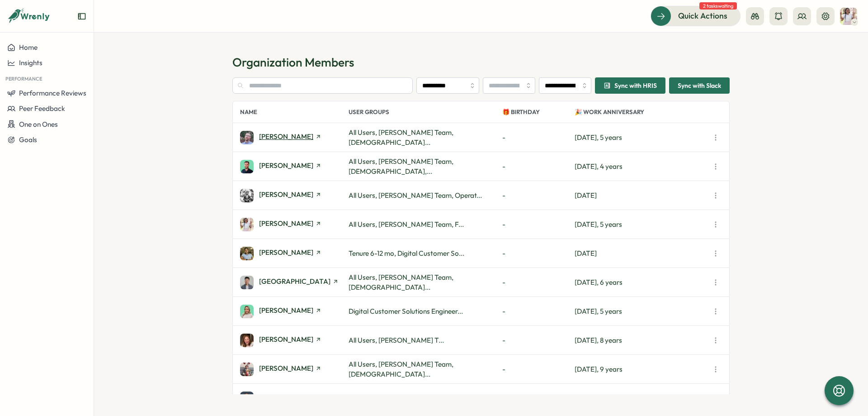 The image size is (868, 416). Describe the element at coordinates (849, 17) in the screenshot. I see `button: Alicia Agnew` at that location.